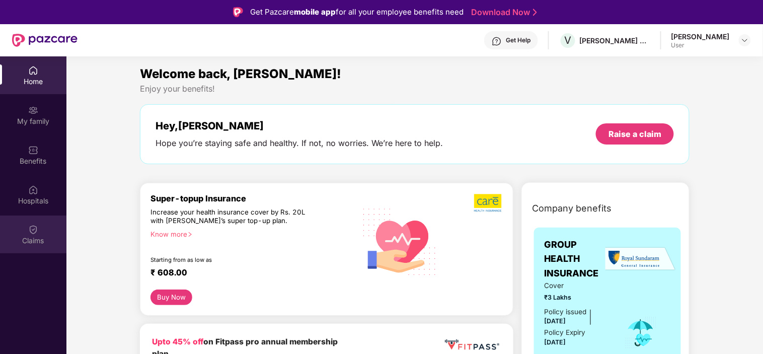  I want to click on div: Get Help, so click(518, 40).